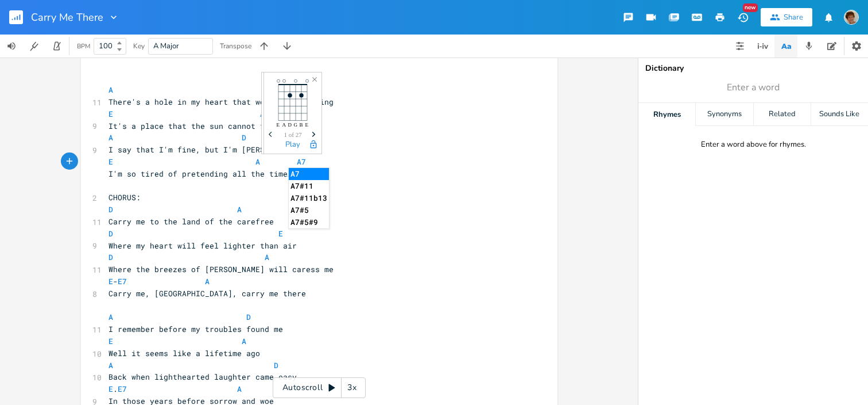 The image size is (868, 405). Describe the element at coordinates (309, 198) in the screenshot. I see `li: A7#11b13` at that location.